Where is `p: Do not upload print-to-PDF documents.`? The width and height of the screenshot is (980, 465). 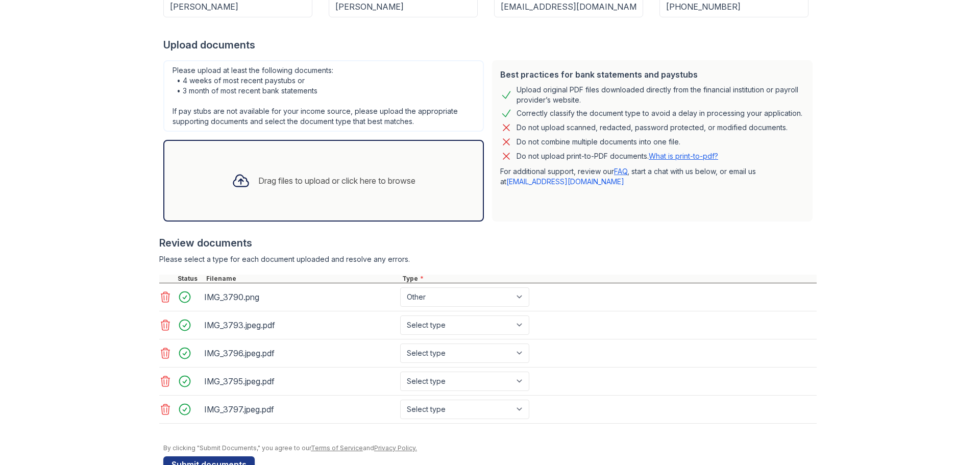
p: Do not upload print-to-PDF documents. is located at coordinates (617, 156).